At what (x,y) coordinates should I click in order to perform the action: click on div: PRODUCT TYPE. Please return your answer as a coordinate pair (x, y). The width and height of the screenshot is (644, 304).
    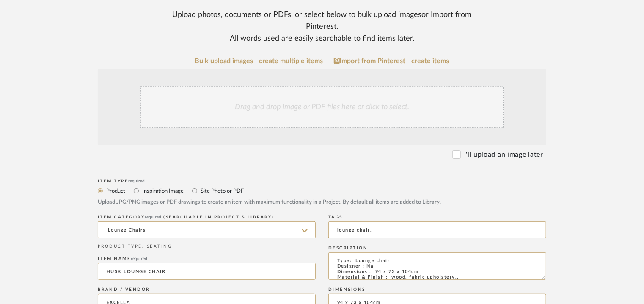
    Looking at the image, I should click on (207, 246).